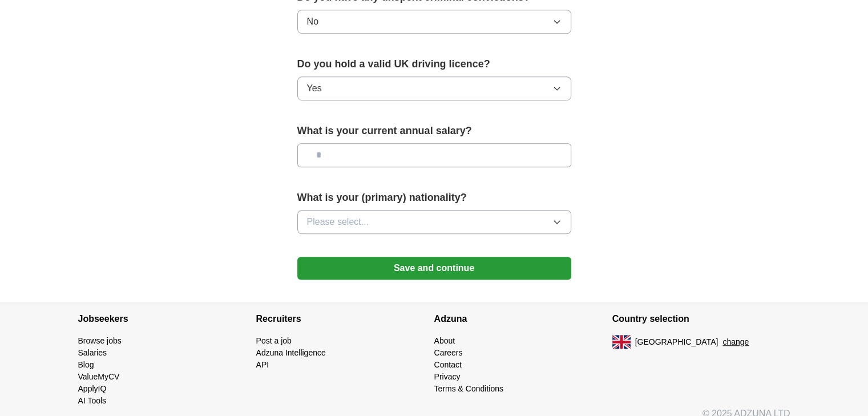 This screenshot has height=416, width=868. Describe the element at coordinates (434, 89) in the screenshot. I see `button: Yes` at that location.